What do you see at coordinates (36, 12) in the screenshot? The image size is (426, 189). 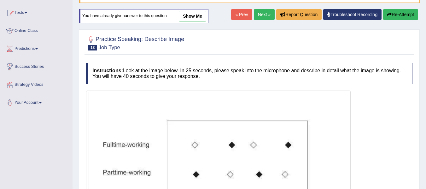 I see `a: Tests` at bounding box center [36, 12].